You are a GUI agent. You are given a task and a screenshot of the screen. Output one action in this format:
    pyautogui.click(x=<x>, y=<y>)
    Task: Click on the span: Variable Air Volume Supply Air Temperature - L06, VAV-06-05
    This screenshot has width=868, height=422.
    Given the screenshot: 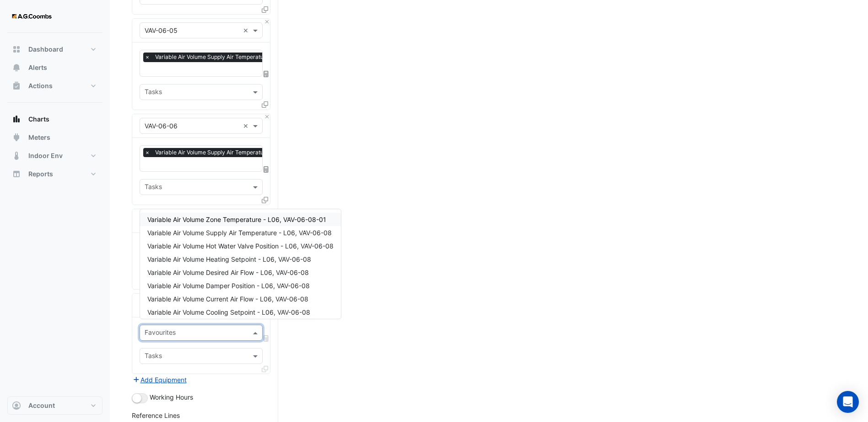 What is the action you would take?
    pyautogui.click(x=236, y=57)
    